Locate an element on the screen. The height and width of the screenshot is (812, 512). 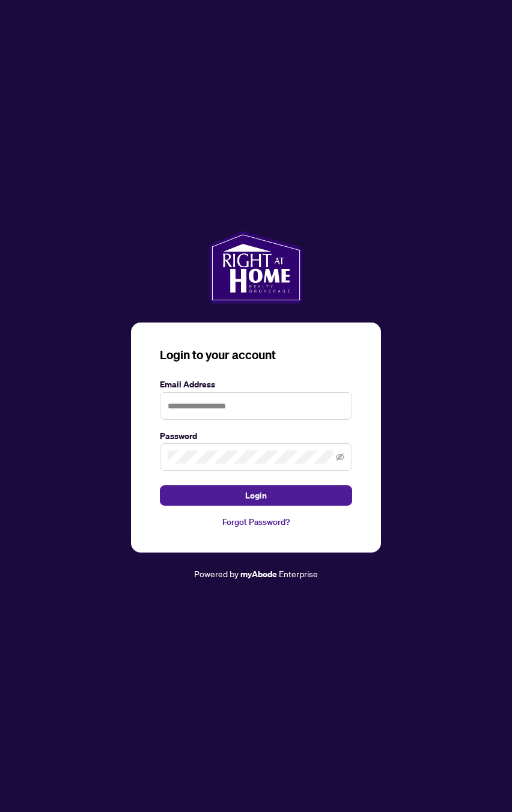
span: Login is located at coordinates (256, 495).